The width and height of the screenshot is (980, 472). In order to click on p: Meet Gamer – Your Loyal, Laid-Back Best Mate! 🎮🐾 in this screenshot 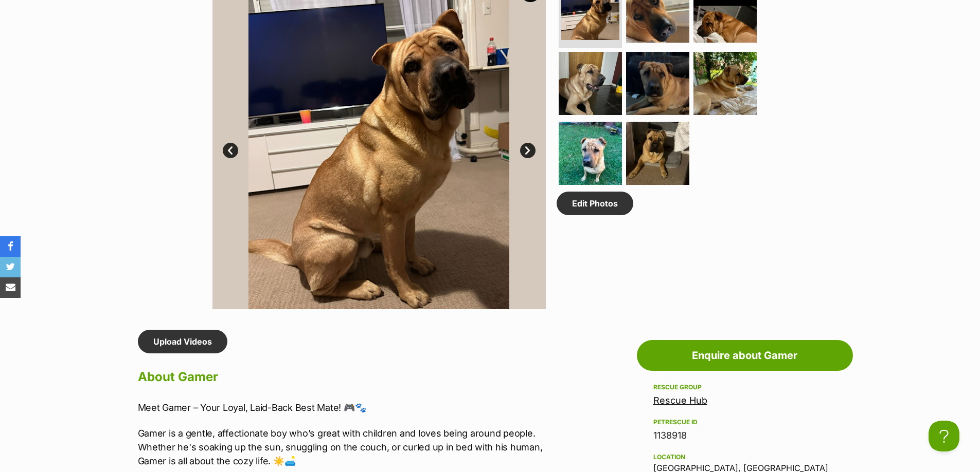, I will do `click(351, 408)`.